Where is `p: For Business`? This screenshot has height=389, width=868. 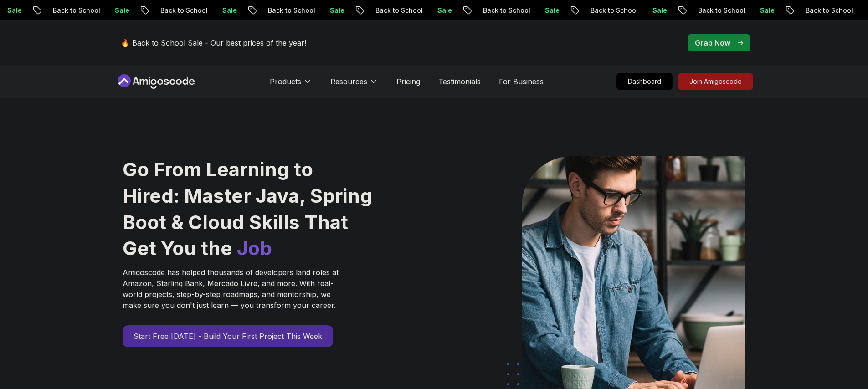 p: For Business is located at coordinates (521, 82).